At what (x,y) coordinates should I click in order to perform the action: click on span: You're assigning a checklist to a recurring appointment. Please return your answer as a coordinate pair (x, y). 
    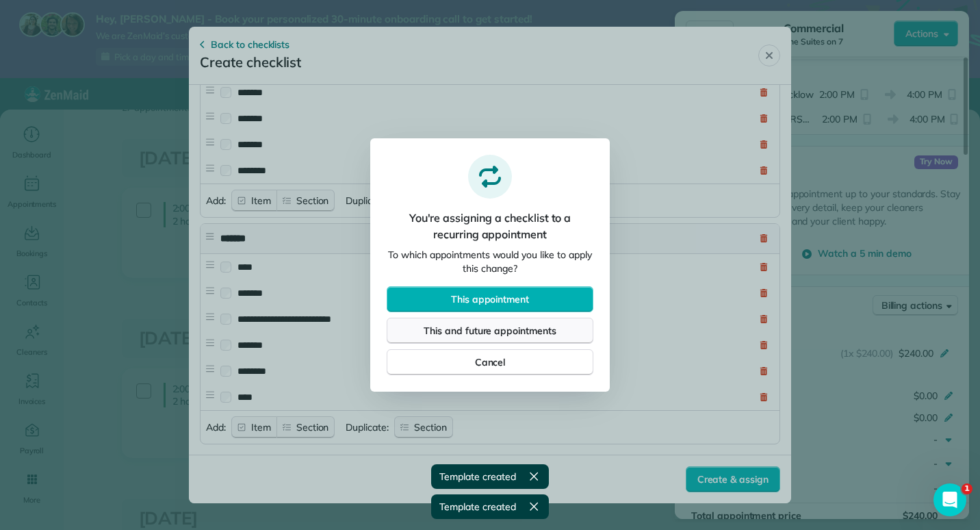
    Looking at the image, I should click on (490, 226).